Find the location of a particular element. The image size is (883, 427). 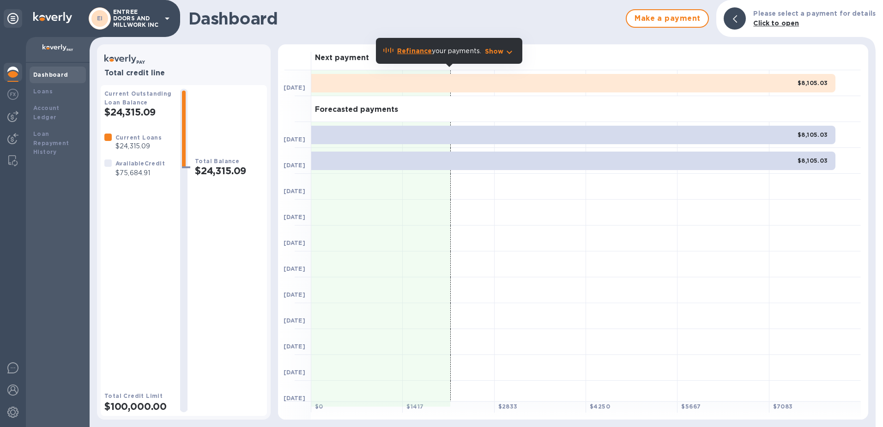

b: Total Credit Limit is located at coordinates (133, 395).